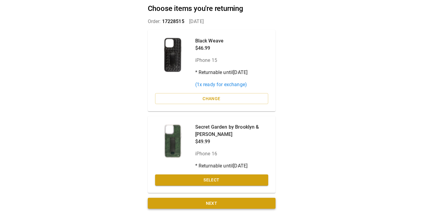  I want to click on p: $49.99, so click(232, 142).